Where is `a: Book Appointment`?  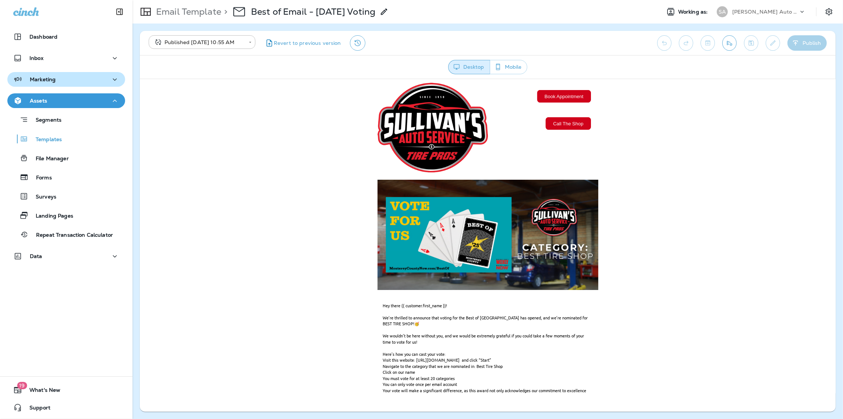
a: Book Appointment is located at coordinates (424, 17).